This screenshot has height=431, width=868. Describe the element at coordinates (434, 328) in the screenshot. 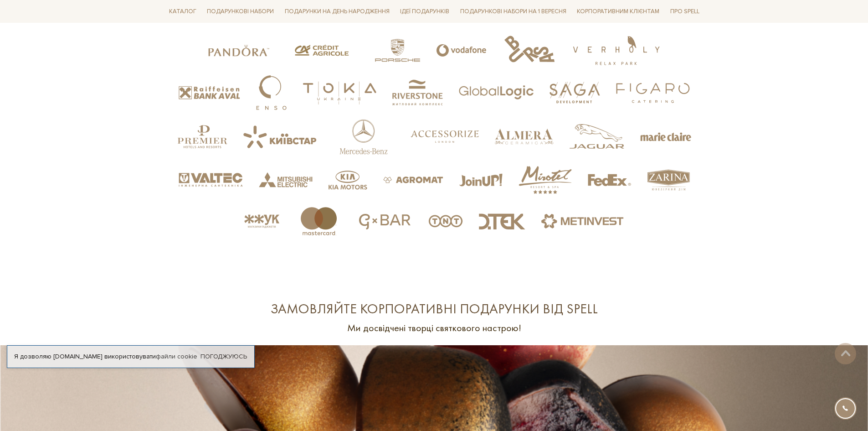

I see `p: Ми досвідчені творці святкового настрою!` at that location.